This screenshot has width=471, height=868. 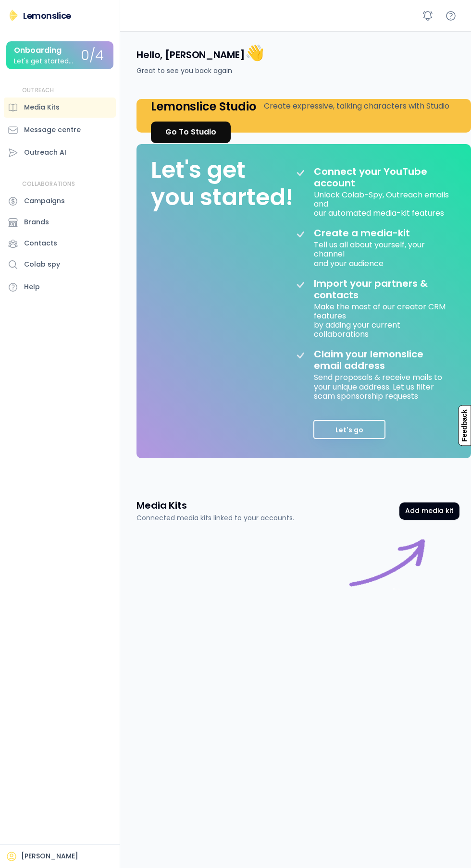 I want to click on div: Contacts, so click(x=40, y=243).